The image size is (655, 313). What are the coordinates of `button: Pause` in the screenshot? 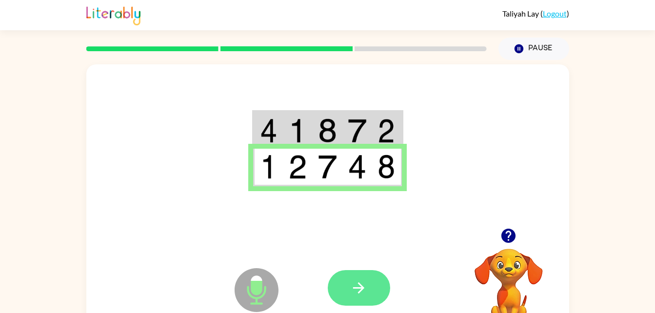 It's located at (534, 49).